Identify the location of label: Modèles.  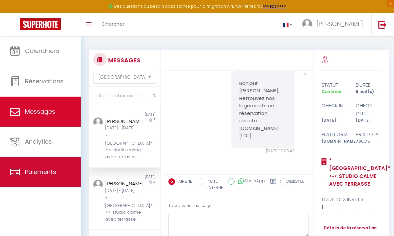
(289, 185).